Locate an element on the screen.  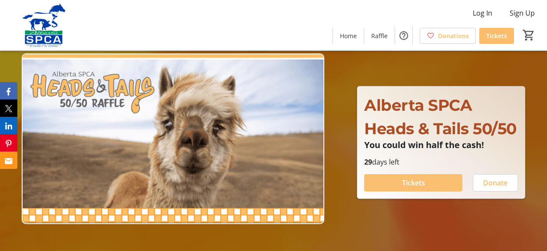
button: Tickets is located at coordinates (414, 183).